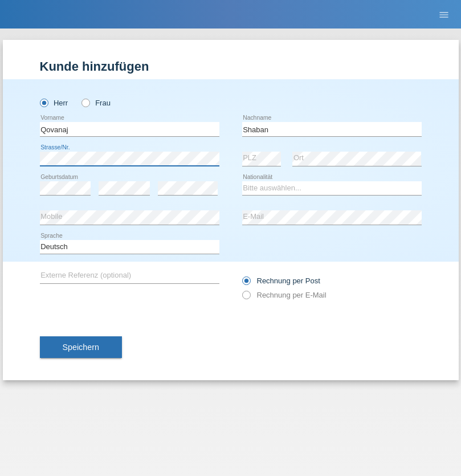 The height and width of the screenshot is (476, 461). Describe the element at coordinates (81, 347) in the screenshot. I see `span: Speichern` at that location.